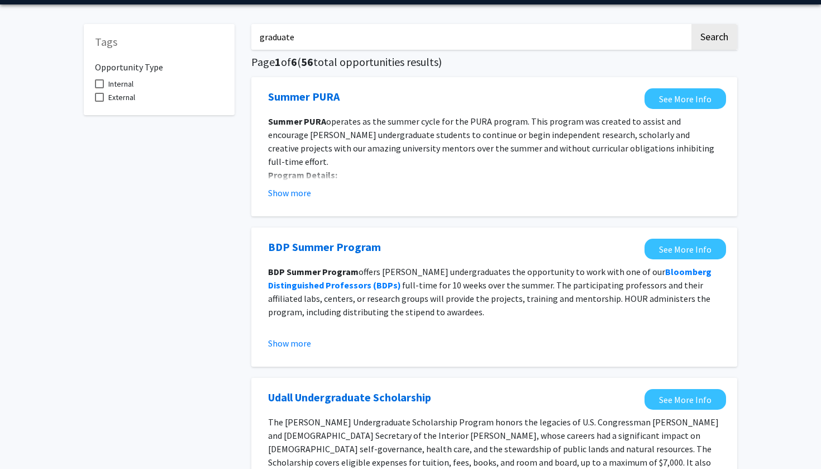 The image size is (821, 469). Describe the element at coordinates (307, 61) in the screenshot. I see `span: 56` at that location.